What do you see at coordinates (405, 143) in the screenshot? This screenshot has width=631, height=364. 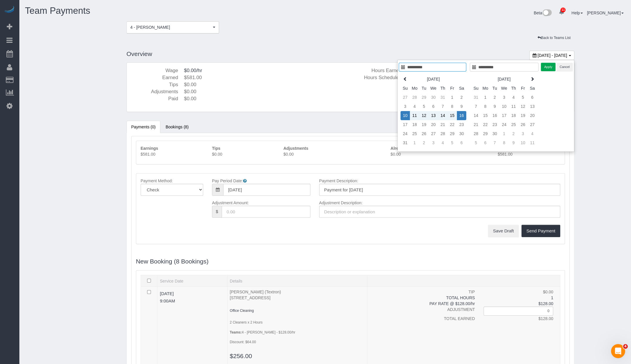 I see `td: 31` at bounding box center [405, 143].